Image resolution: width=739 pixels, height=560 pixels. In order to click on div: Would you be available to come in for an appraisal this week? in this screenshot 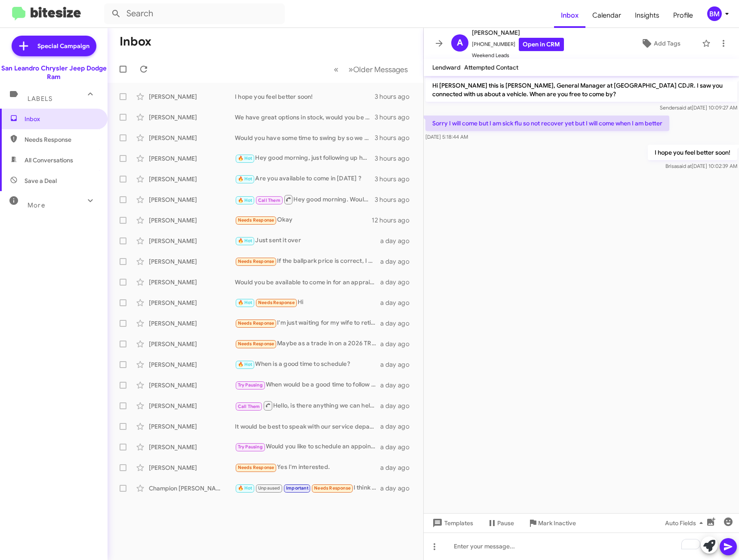, I will do `click(307, 282)`.